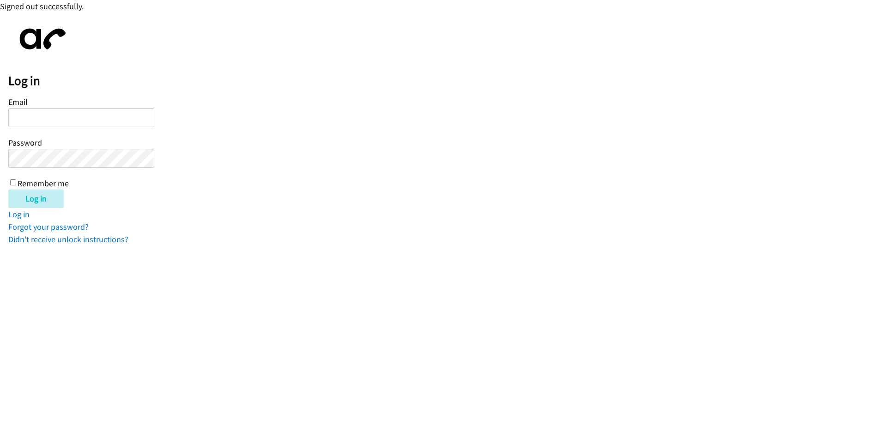 This screenshot has width=883, height=441. I want to click on a: Forgot your password?, so click(49, 226).